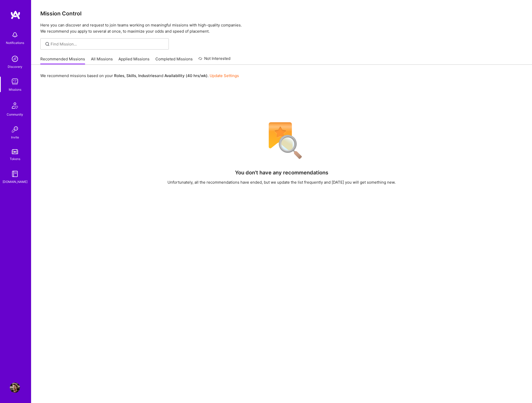 This screenshot has width=532, height=403. I want to click on img: Community, so click(15, 105).